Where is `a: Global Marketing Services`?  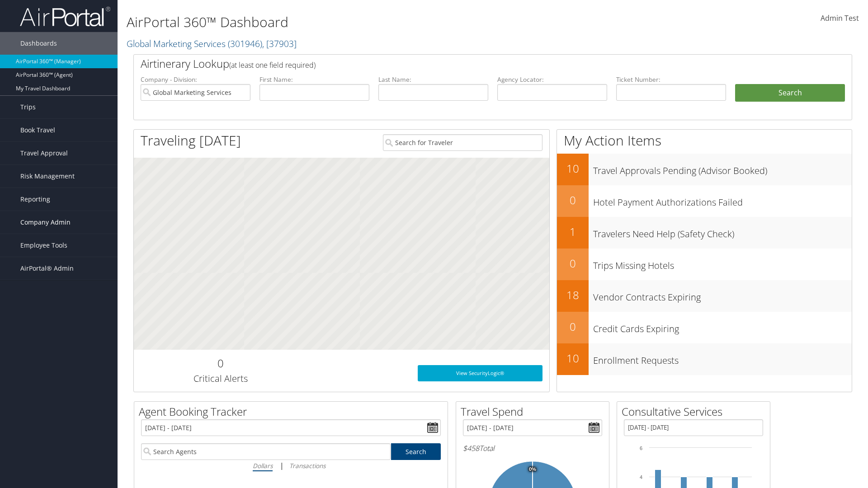 a: Global Marketing Services is located at coordinates (211, 44).